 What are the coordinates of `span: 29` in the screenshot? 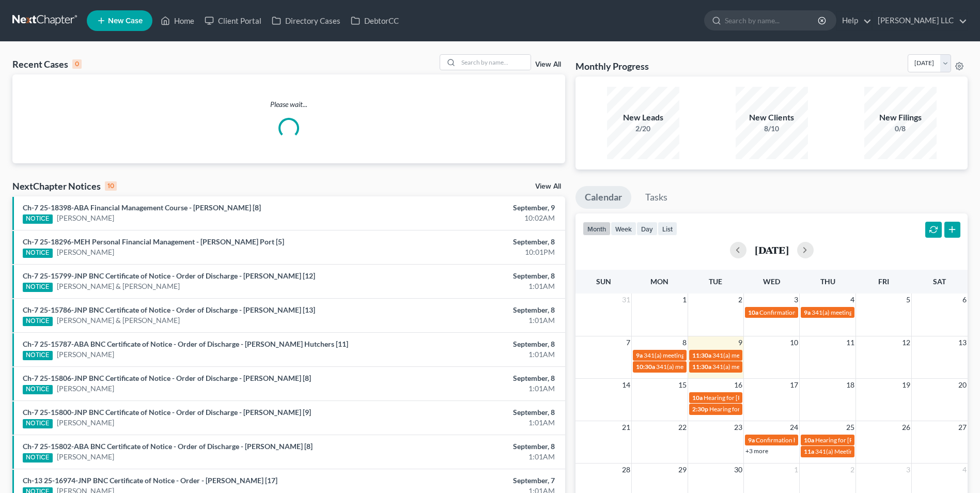 It's located at (682, 469).